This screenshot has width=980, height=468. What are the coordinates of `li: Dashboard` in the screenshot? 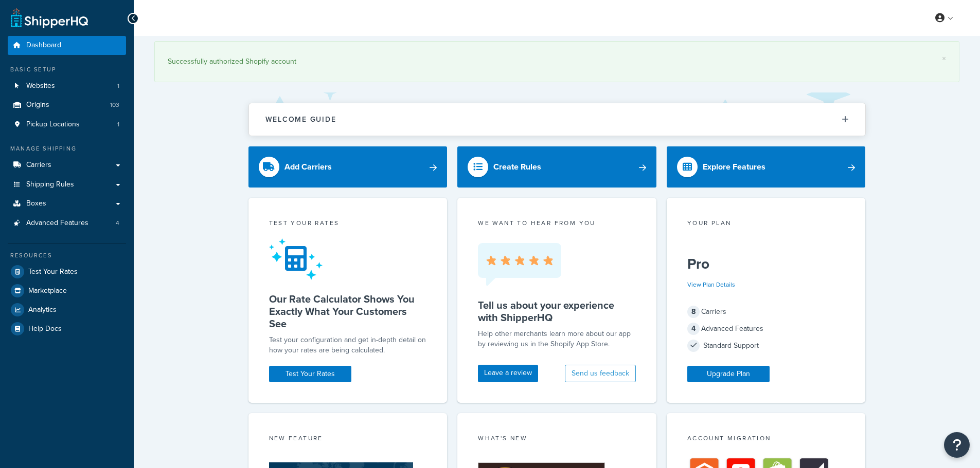 It's located at (67, 45).